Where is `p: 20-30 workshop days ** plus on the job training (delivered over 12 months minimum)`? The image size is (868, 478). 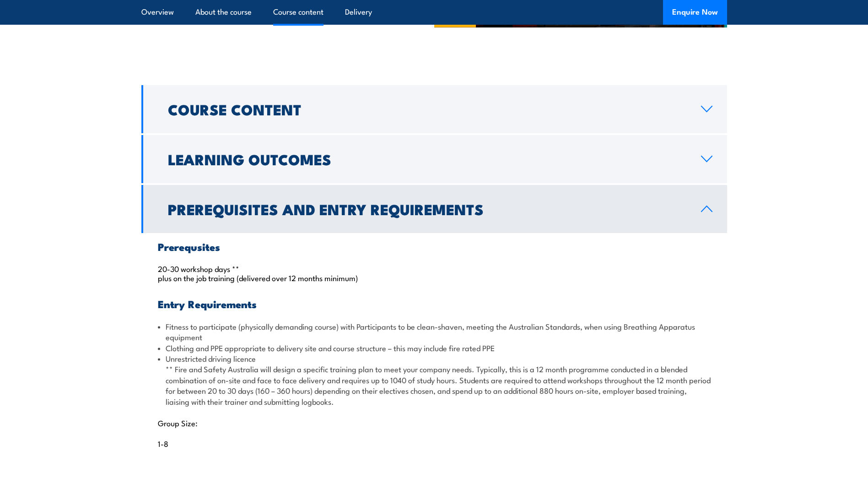
p: 20-30 workshop days ** plus on the job training (delivered over 12 months minimum) is located at coordinates (434, 273).